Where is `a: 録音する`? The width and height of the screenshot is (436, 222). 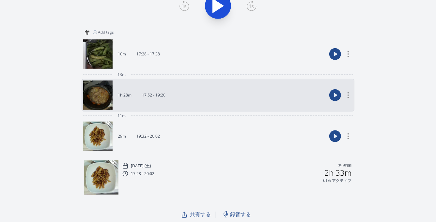 a: 録音する is located at coordinates (238, 214).